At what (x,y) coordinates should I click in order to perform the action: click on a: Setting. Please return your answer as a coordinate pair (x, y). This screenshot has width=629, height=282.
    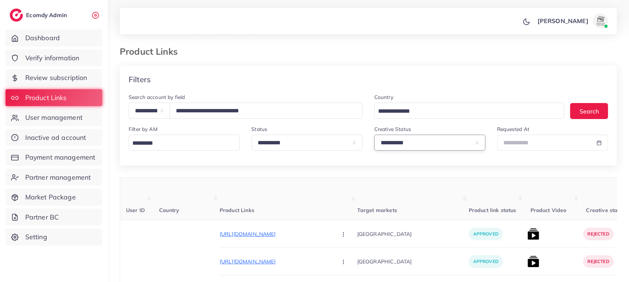
    Looking at the image, I should click on (54, 237).